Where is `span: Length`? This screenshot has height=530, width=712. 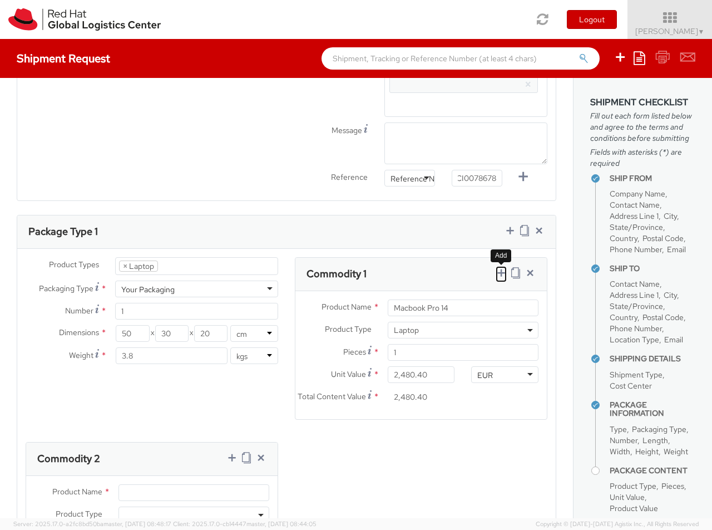 span: Length is located at coordinates (656, 440).